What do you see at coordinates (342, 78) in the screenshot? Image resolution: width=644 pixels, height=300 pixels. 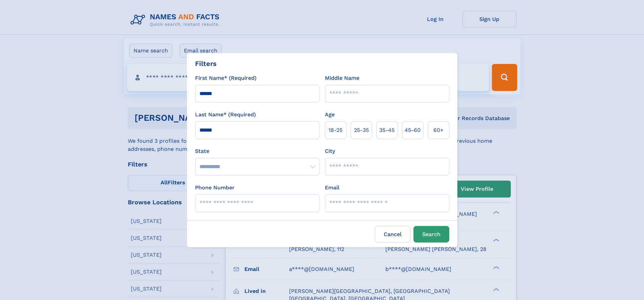 I see `label: Middle Name` at bounding box center [342, 78].